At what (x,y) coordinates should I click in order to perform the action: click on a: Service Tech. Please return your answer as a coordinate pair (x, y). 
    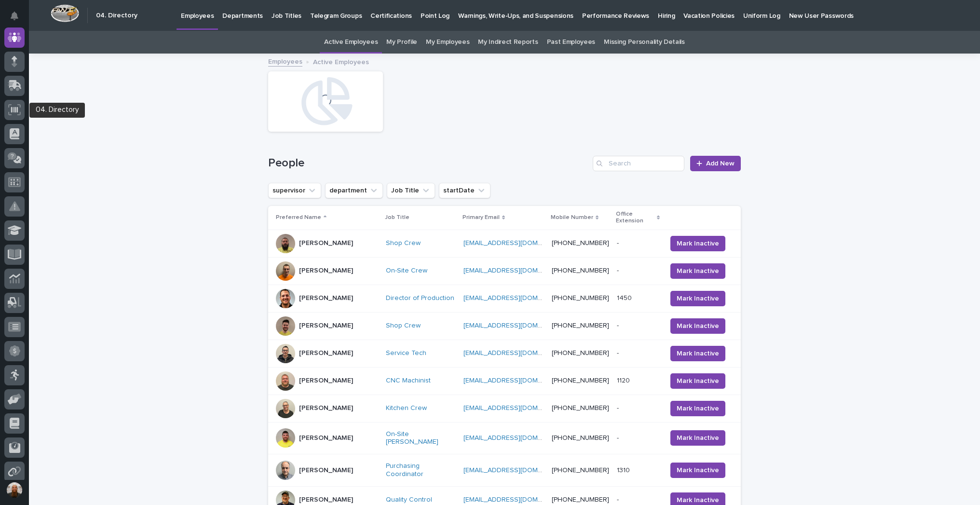
    Looking at the image, I should click on (406, 353).